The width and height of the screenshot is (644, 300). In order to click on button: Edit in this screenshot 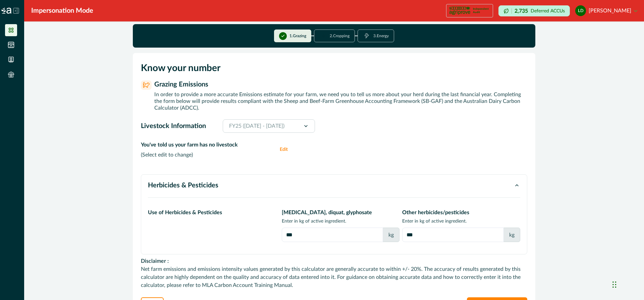, I will do `click(286, 149)`.